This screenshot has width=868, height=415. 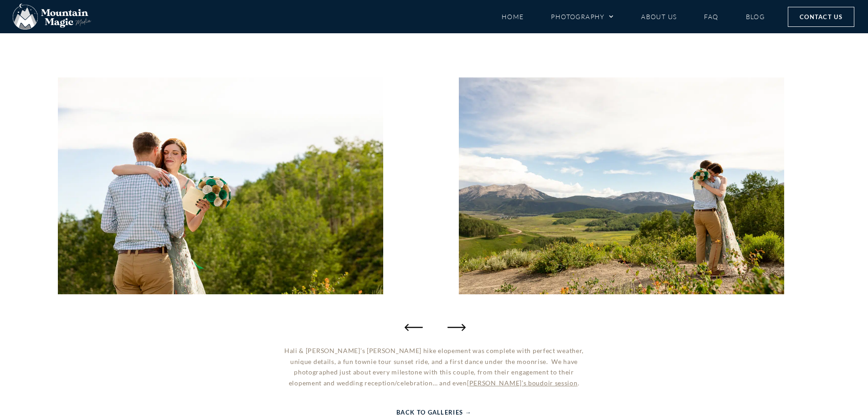 What do you see at coordinates (711, 16) in the screenshot?
I see `a: FAQ` at bounding box center [711, 16].